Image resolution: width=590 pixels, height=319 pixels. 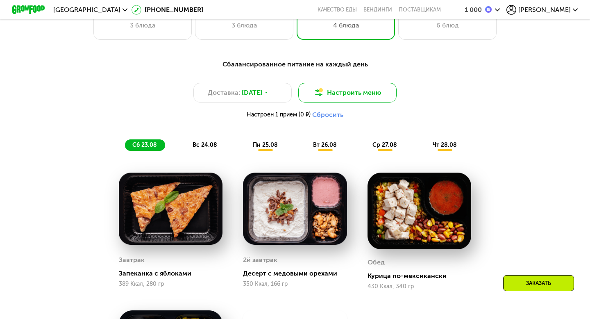 What do you see at coordinates (422, 276) in the screenshot?
I see `div: Курица по-мексикански` at bounding box center [422, 276].